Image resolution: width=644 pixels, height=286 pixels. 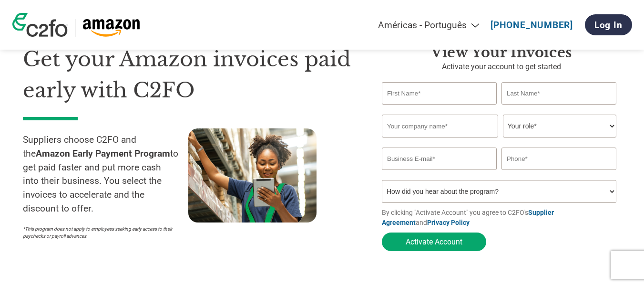 What do you see at coordinates (188, 74) in the screenshot?
I see `h1: Get your Amazon invoices paid early with C2FO` at bounding box center [188, 74].